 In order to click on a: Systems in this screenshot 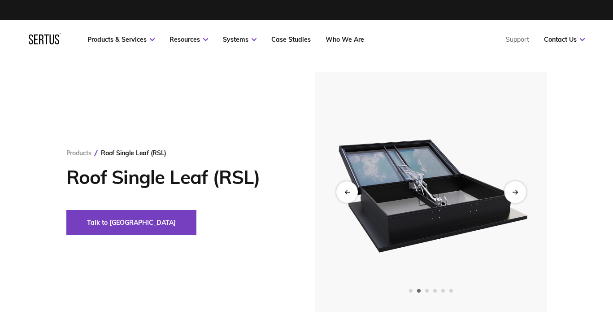, I will do `click(239, 39)`.